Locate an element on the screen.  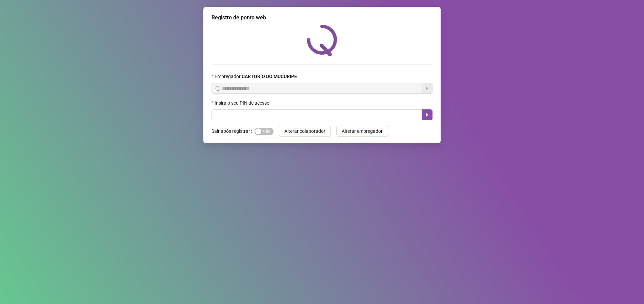
span: caret-right is located at coordinates (427, 115).